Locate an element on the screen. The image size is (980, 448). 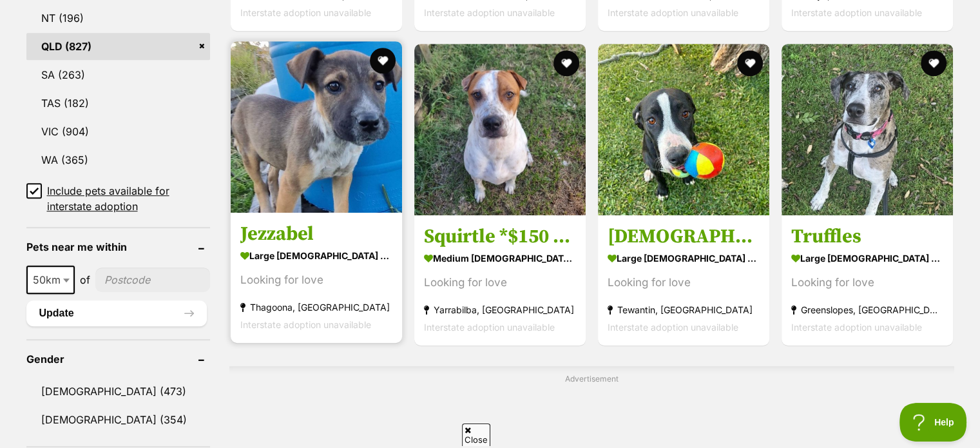
span: 50km is located at coordinates (50, 280).